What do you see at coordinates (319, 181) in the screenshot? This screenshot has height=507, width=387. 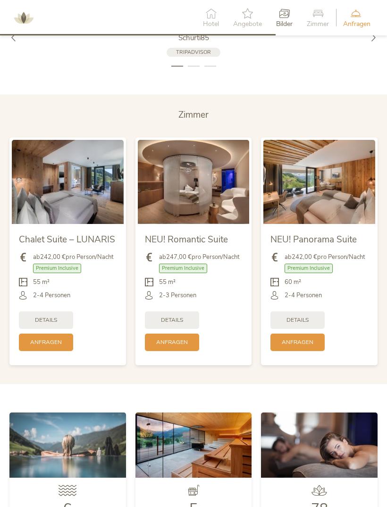 I see `img: NEU! Panorama Suite` at bounding box center [319, 181].